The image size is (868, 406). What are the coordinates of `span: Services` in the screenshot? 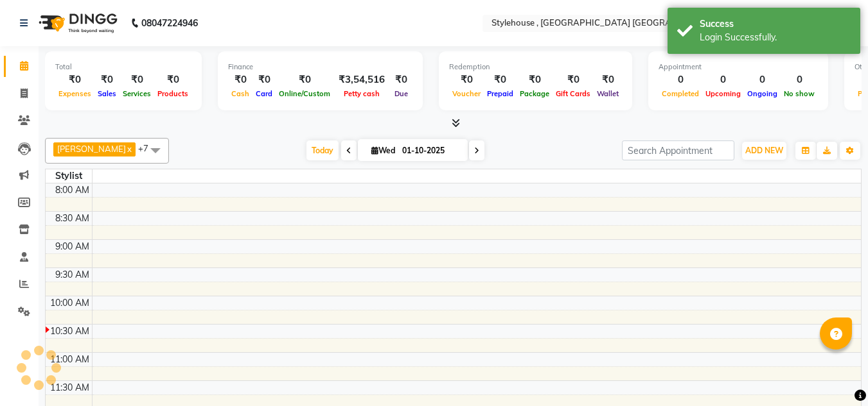 It's located at (137, 94).